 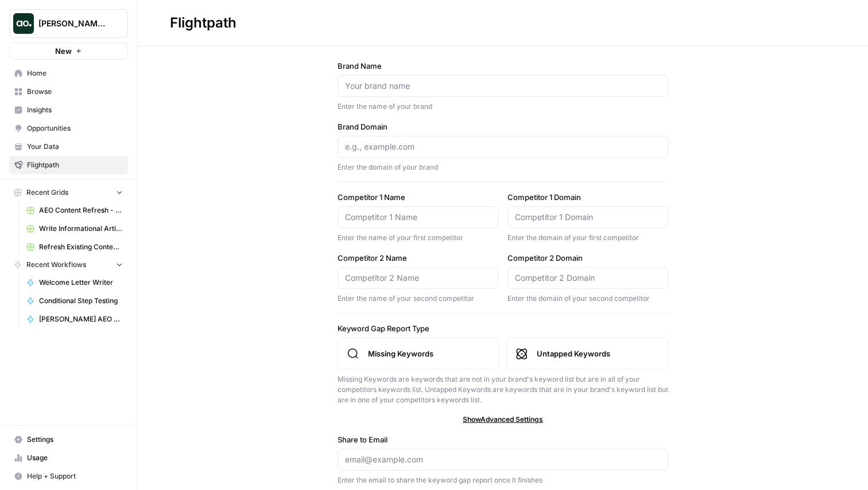 I want to click on input: email@example.com, so click(x=502, y=460).